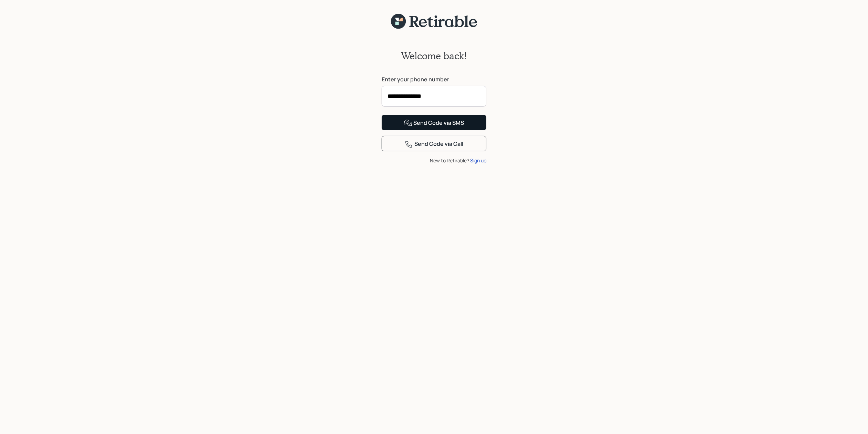 Image resolution: width=868 pixels, height=434 pixels. Describe the element at coordinates (434, 160) in the screenshot. I see `div: New to Retirable?` at that location.